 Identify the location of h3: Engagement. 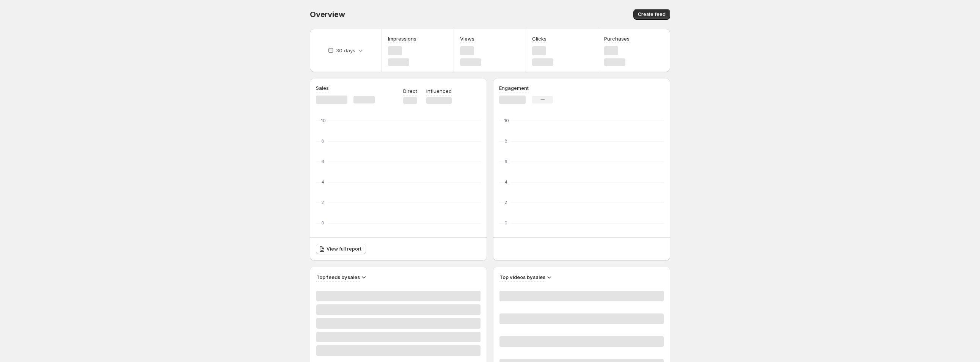
(514, 88).